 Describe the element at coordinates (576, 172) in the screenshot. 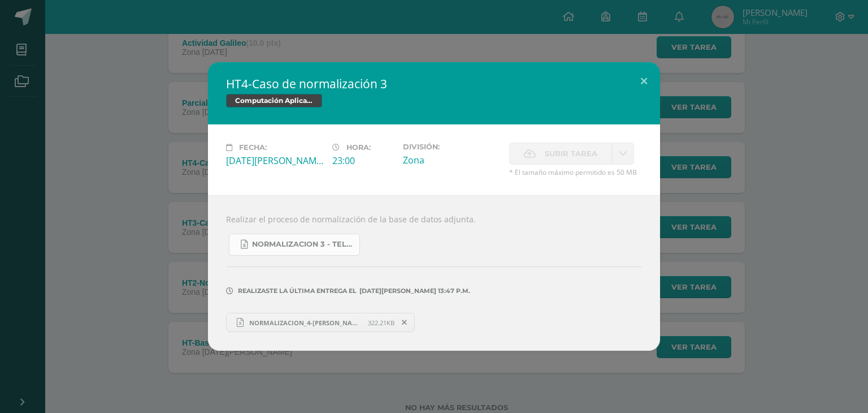

I see `span: * El tamaño máximo permitido es 50 MB` at that location.